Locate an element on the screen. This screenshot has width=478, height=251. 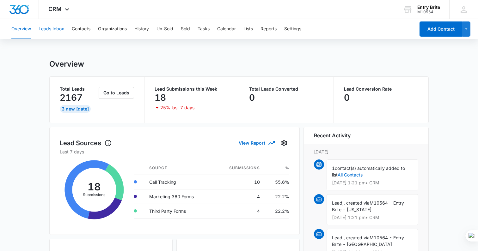
th: Source is located at coordinates (179, 168).